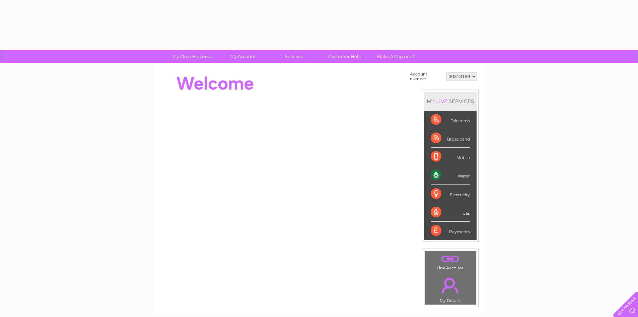 The height and width of the screenshot is (317, 638). What do you see at coordinates (450, 101) in the screenshot?
I see `div: MY SERVICES` at bounding box center [450, 101].